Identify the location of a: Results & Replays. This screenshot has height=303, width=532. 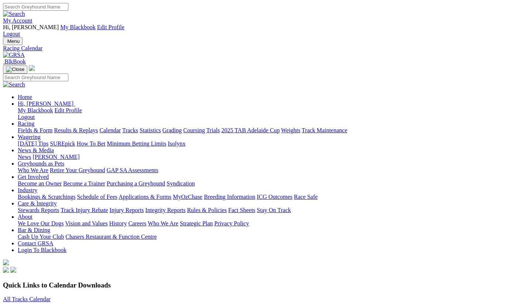
(76, 130).